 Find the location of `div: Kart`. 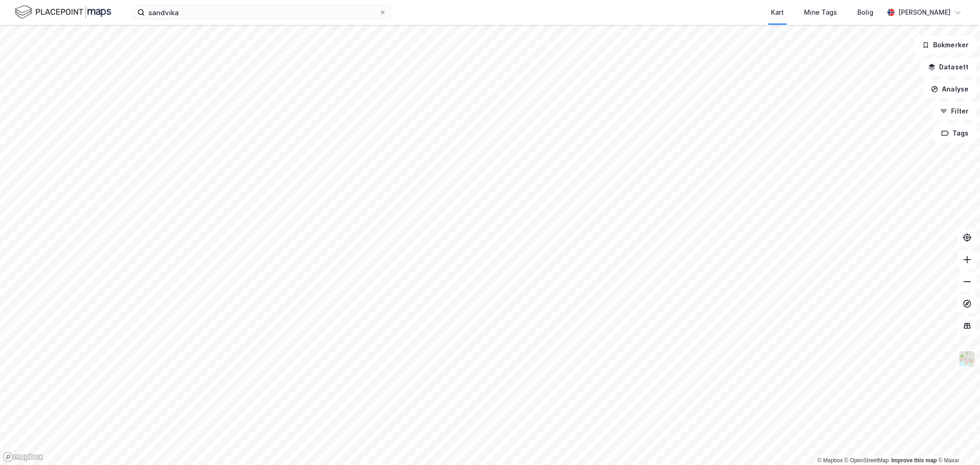

div: Kart is located at coordinates (778, 13).